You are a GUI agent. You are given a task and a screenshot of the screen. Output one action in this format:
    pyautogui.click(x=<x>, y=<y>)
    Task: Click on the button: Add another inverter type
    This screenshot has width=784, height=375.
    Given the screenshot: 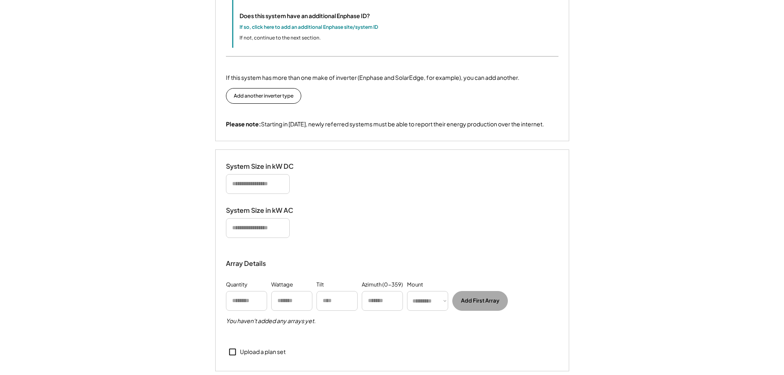 What is the action you would take?
    pyautogui.click(x=263, y=96)
    